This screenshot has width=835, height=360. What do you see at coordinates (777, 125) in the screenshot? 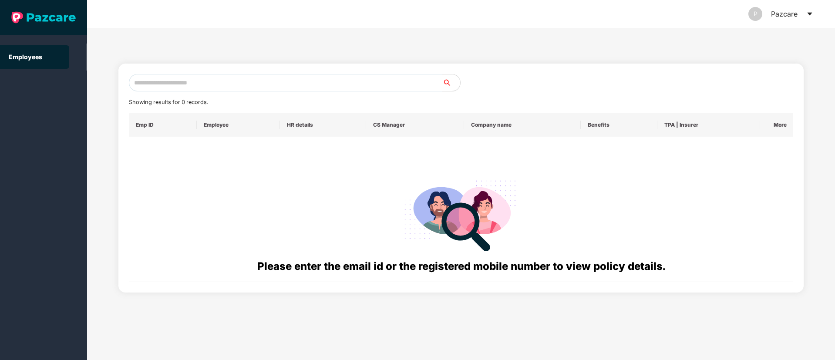
I see `th: More` at bounding box center [777, 125].